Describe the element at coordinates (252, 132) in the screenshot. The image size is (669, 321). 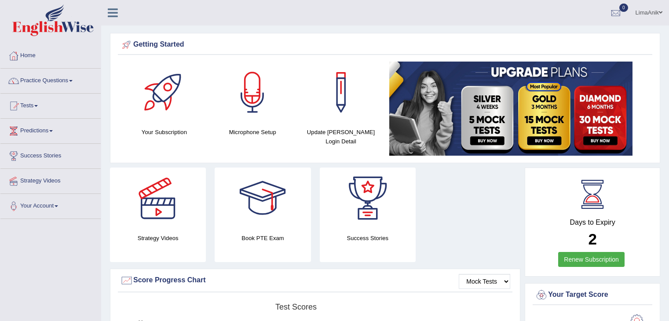
I see `h4: Microphone Setup` at that location.